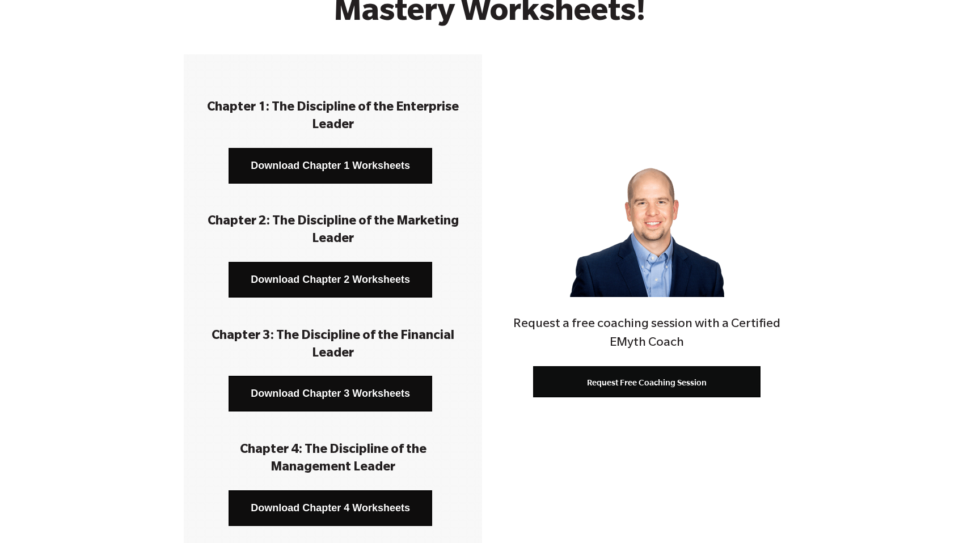 Image resolution: width=980 pixels, height=543 pixels. Describe the element at coordinates (333, 346) in the screenshot. I see `h3: Chapter 3: The Discipline of the Financial Leader` at that location.